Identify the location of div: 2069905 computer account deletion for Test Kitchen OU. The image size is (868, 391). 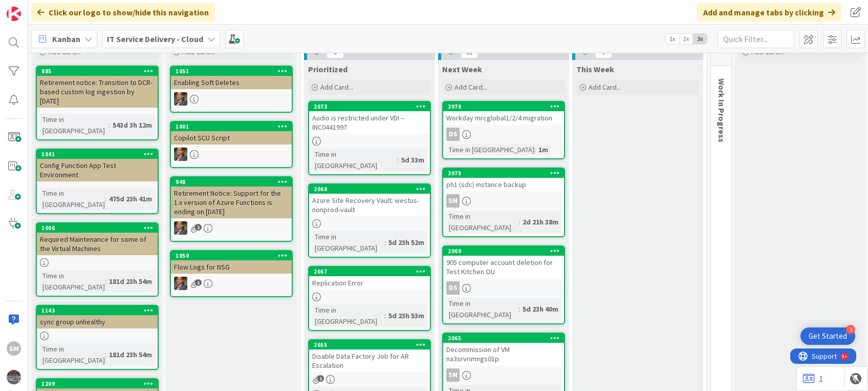
(504, 262).